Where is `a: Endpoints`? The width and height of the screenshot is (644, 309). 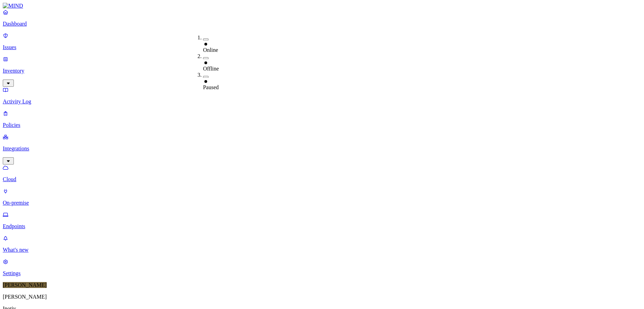 a: Endpoints is located at coordinates (322, 220).